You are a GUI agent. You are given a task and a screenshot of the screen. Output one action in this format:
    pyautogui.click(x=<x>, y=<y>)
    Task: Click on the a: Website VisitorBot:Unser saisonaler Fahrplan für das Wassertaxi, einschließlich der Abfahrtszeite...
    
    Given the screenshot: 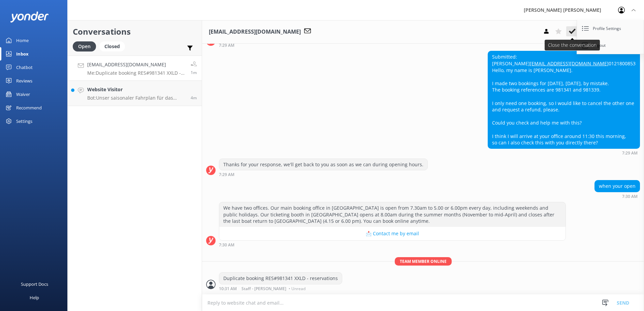 What is the action you would take?
    pyautogui.click(x=135, y=93)
    